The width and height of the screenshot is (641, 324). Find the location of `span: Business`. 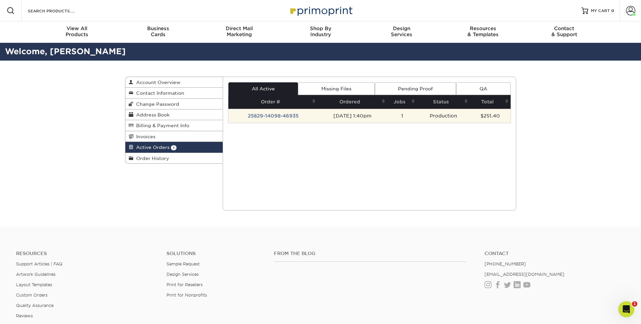

span: Business is located at coordinates (158, 28).